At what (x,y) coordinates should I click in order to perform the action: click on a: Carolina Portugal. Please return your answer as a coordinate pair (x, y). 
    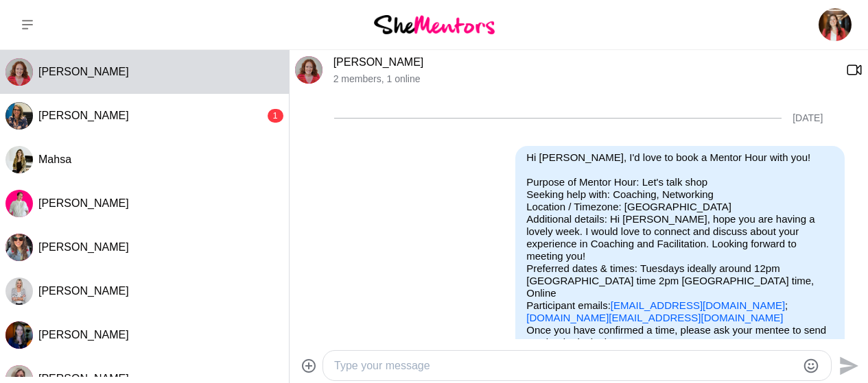
    Looking at the image, I should click on (834, 25).